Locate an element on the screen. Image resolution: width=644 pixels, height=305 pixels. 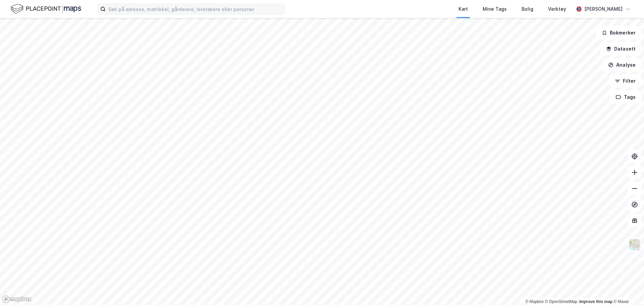
button: Filter is located at coordinates (625, 81).